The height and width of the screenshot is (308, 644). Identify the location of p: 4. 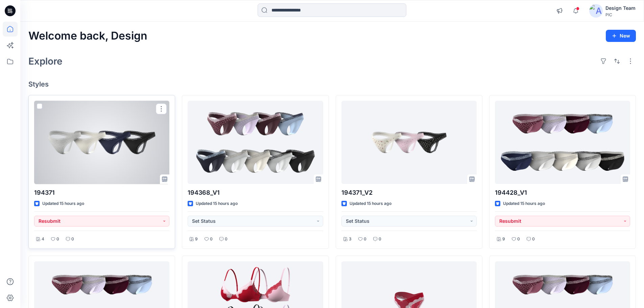
(43, 239).